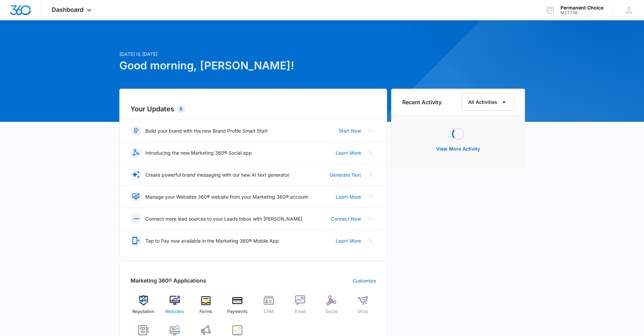 The image size is (644, 336). What do you see at coordinates (582, 13) in the screenshot?
I see `div: account id` at bounding box center [582, 13].